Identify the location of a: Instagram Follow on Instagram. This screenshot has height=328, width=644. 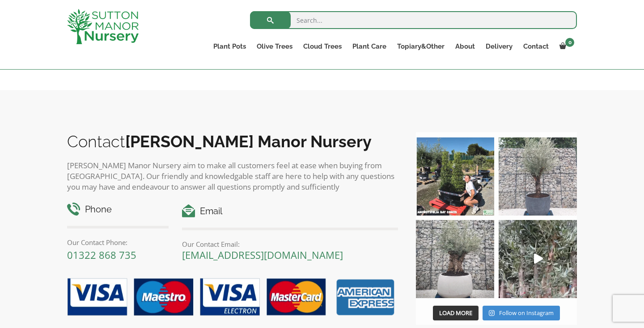
(521, 313).